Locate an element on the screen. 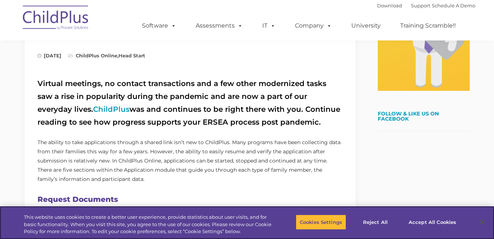 This screenshot has width=494, height=239. a: ChildPlus is located at coordinates (111, 109).